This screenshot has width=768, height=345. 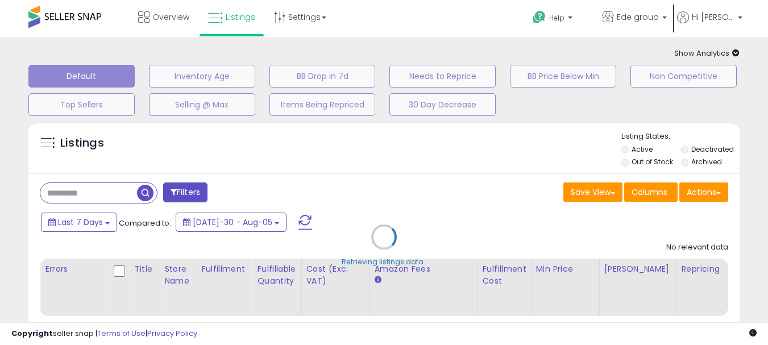 I want to click on span: Overview, so click(x=171, y=17).